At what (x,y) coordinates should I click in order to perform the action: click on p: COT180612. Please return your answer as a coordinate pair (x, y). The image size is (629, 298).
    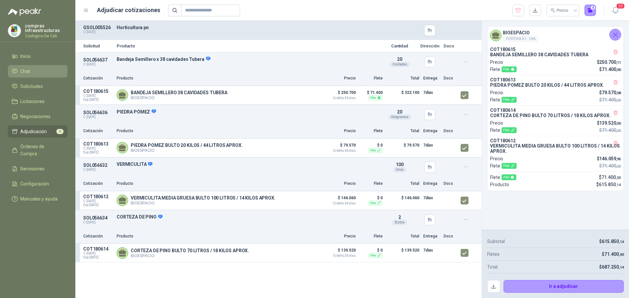
    Looking at the image, I should click on (98, 197).